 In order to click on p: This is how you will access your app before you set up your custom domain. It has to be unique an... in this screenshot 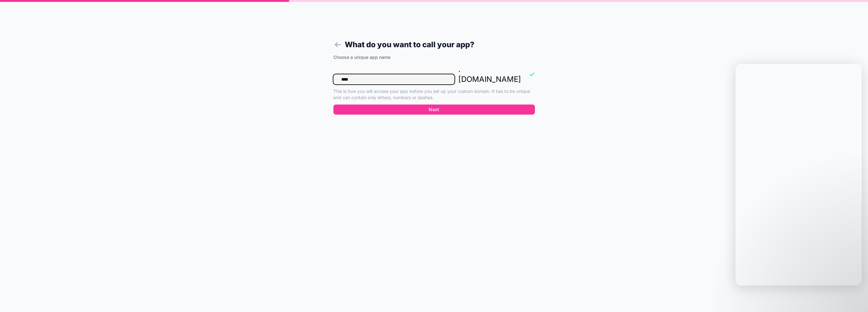, I will do `click(434, 94)`.